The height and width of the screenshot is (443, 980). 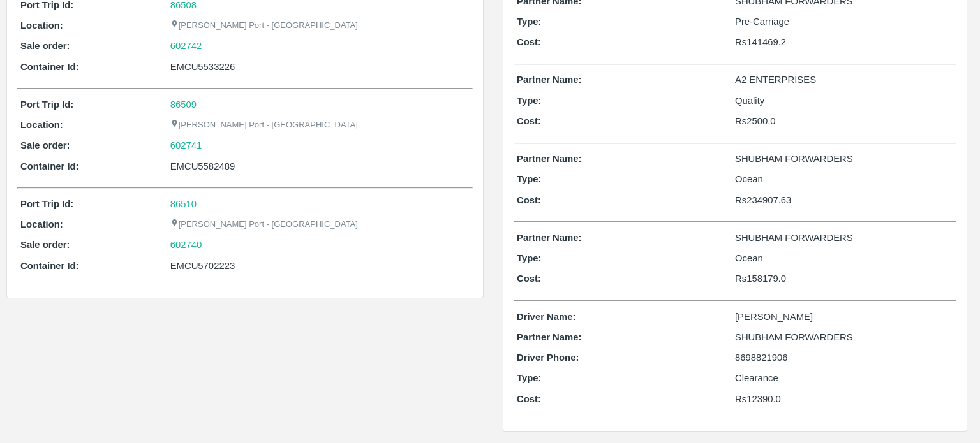 I want to click on p: Clearance, so click(x=844, y=378).